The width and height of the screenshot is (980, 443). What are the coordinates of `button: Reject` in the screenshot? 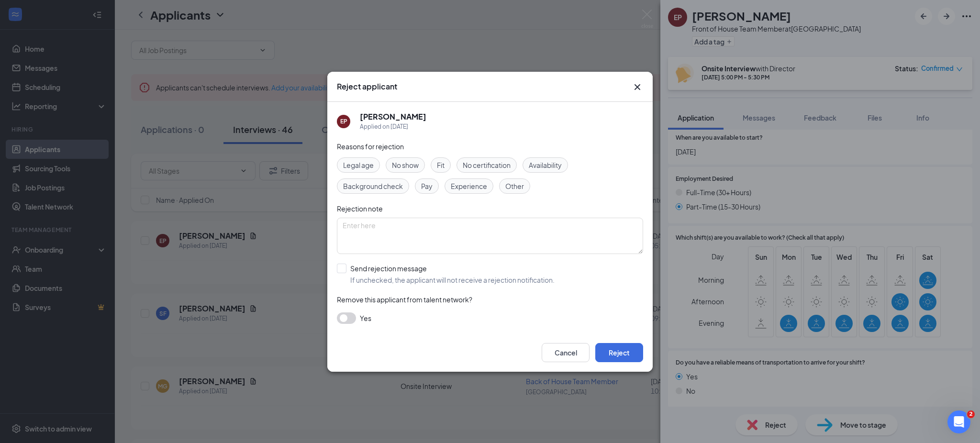 It's located at (619, 353).